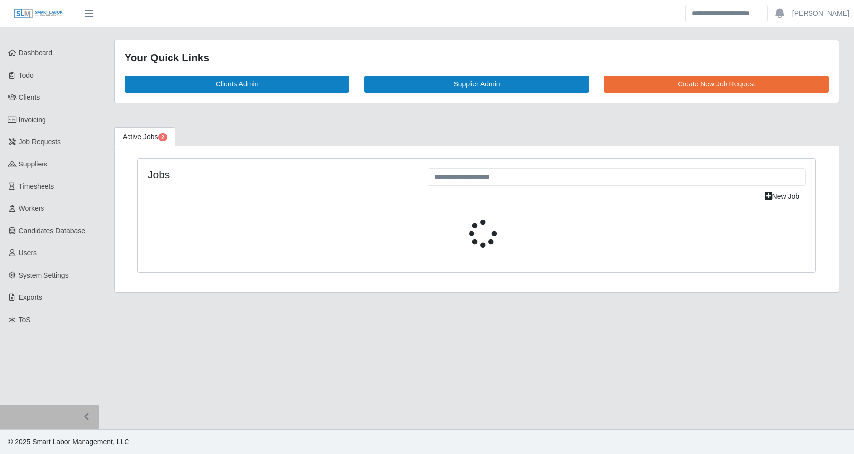 Image resolution: width=854 pixels, height=454 pixels. I want to click on span: Invoicing, so click(32, 120).